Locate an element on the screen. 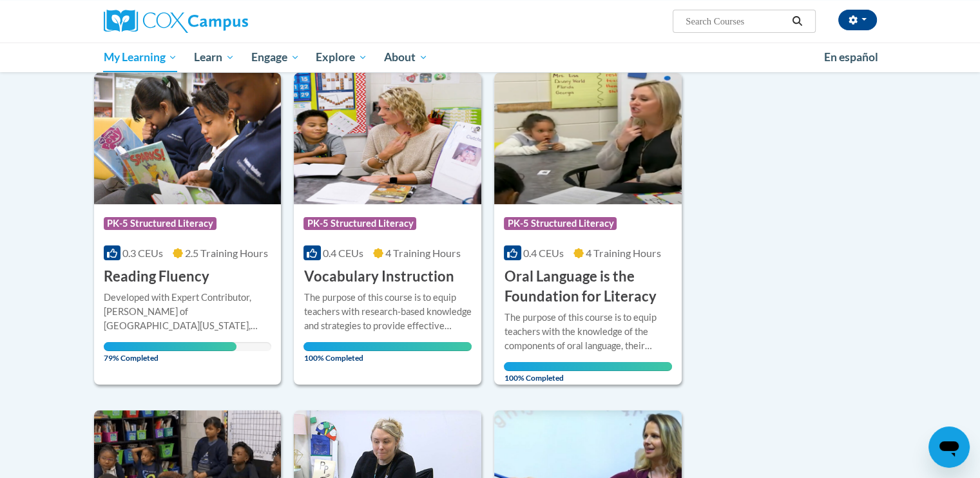 The width and height of the screenshot is (980, 478). button: Search is located at coordinates (797, 21).